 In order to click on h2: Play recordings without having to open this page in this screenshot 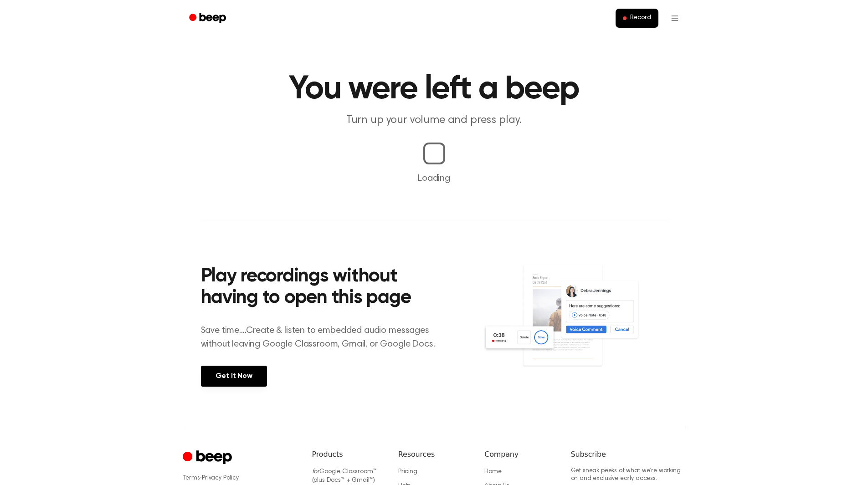, I will do `click(324, 288)`.